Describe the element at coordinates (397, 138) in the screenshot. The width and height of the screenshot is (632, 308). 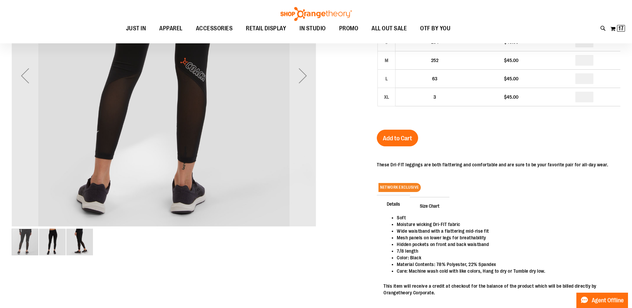
I see `button: Add to Cart` at that location.